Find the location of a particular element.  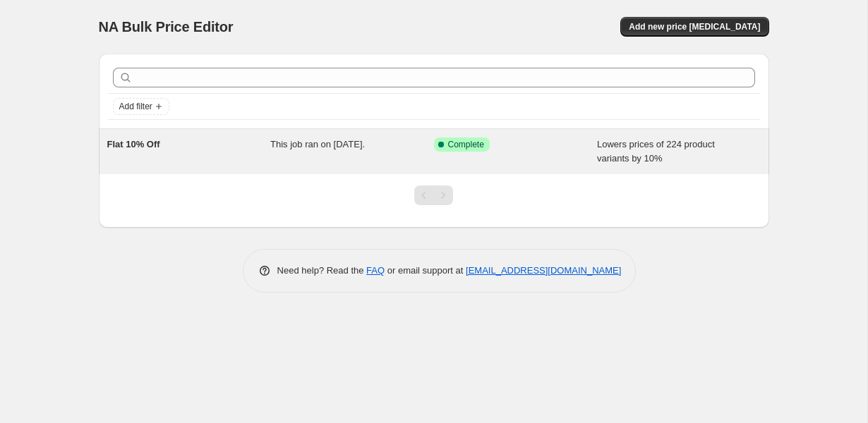

span: or email support at is located at coordinates (425, 270).